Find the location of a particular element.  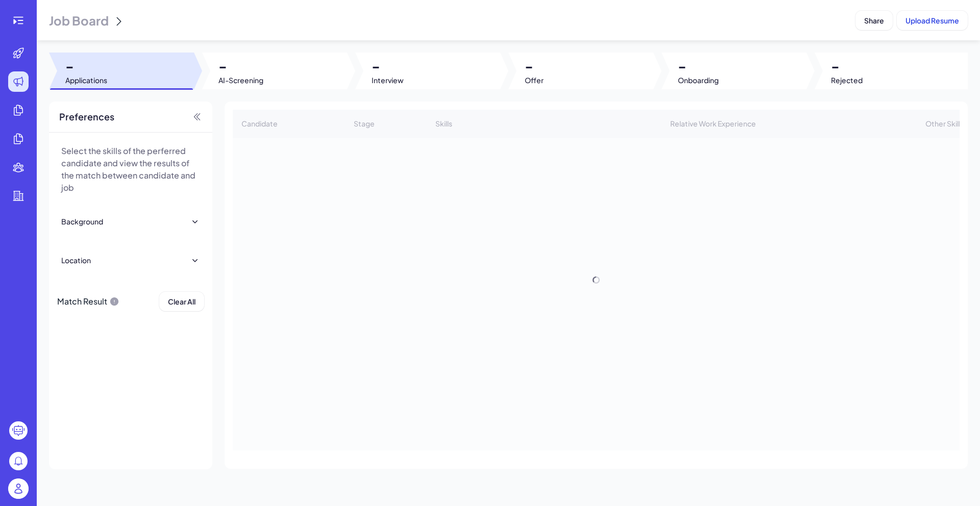

div: Background is located at coordinates (82, 221).